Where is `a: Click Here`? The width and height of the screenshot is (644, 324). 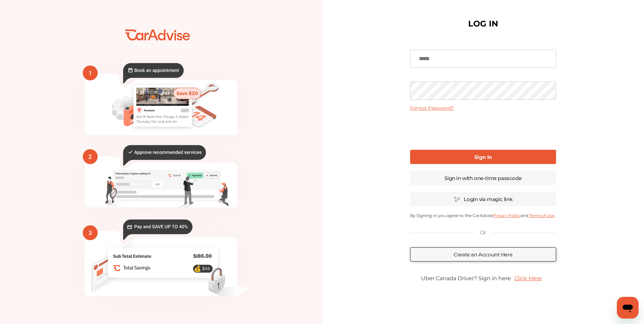
a: Click Here is located at coordinates (528, 278).